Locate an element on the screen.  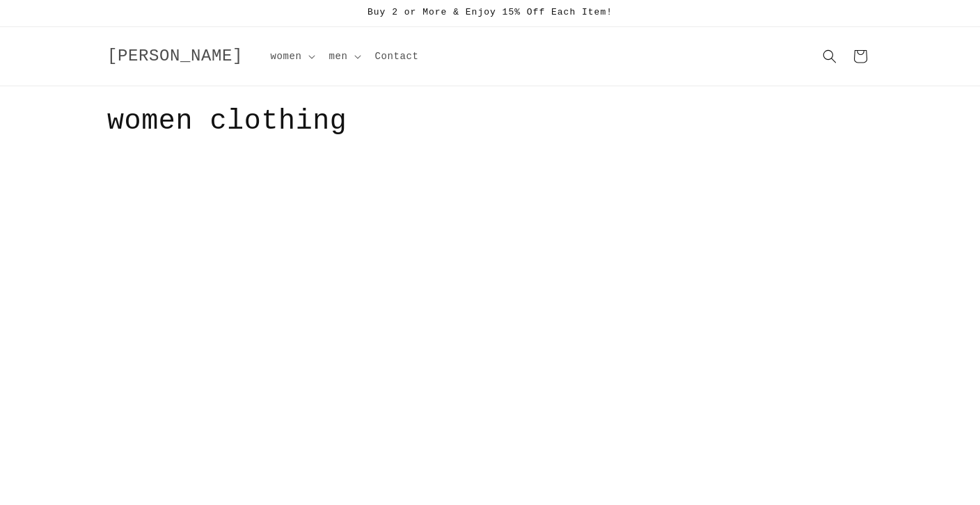
summary: Search is located at coordinates (830, 57).